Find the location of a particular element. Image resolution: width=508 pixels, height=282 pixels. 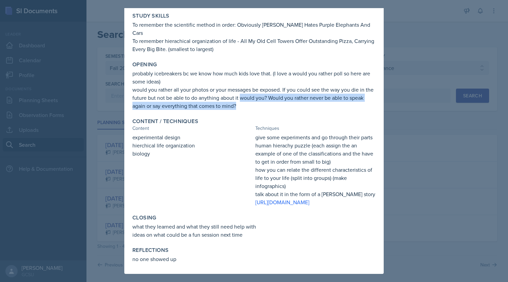

label: Opening is located at coordinates (145, 65).